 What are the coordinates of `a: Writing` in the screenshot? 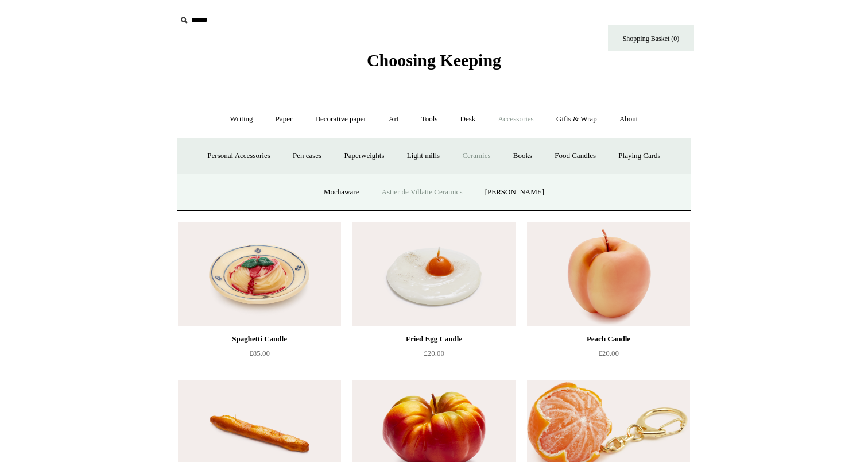 It's located at (242, 119).